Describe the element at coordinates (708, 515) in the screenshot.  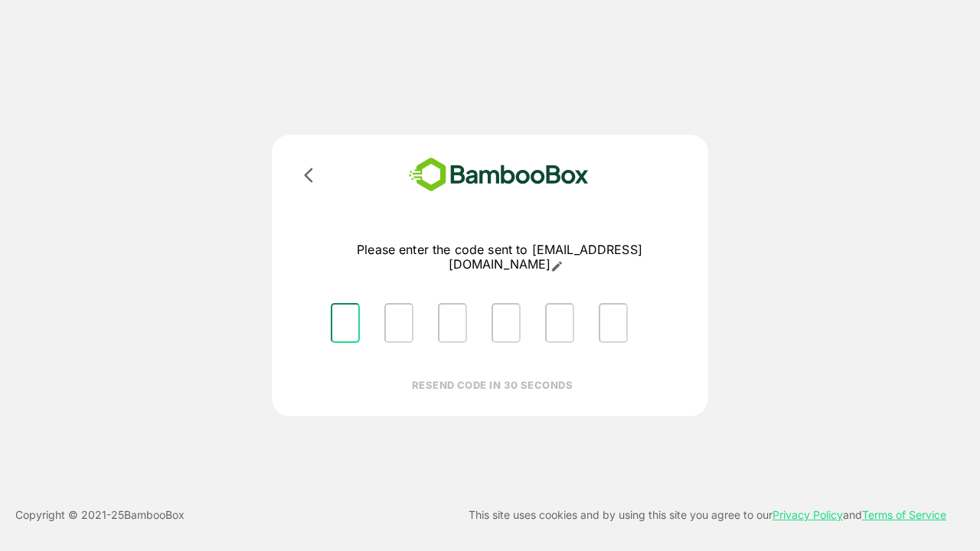
I see `p: This site uses cookies and by using this site you agree to our and` at that location.